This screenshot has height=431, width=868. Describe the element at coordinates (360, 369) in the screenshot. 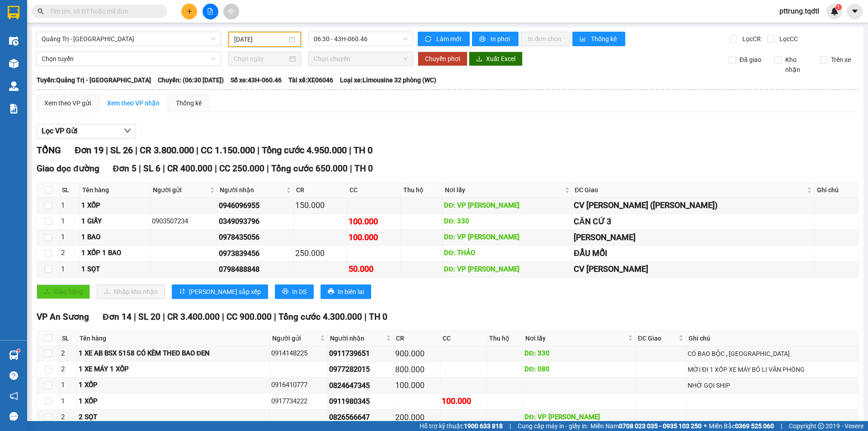

I see `div: 0977282015` at that location.